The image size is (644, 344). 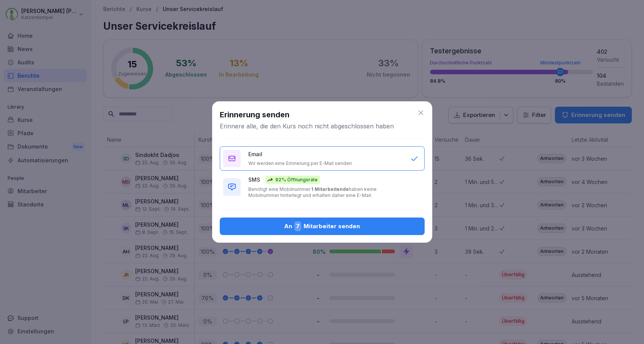 What do you see at coordinates (326, 192) in the screenshot?
I see `p: Benötigt eine Mobilnummer. haben keine Mobilnummer hinterlegt und erhalten daher eine E-Mail.` at bounding box center [326, 192].